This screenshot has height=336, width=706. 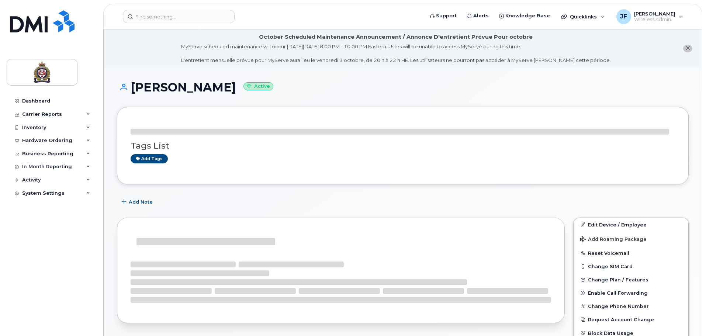 I want to click on button: Change Plan / Features, so click(x=631, y=280).